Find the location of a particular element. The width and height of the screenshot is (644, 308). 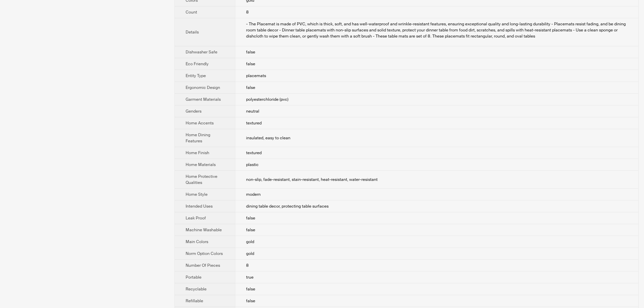

span: Dishwasher Safe is located at coordinates (201, 52).